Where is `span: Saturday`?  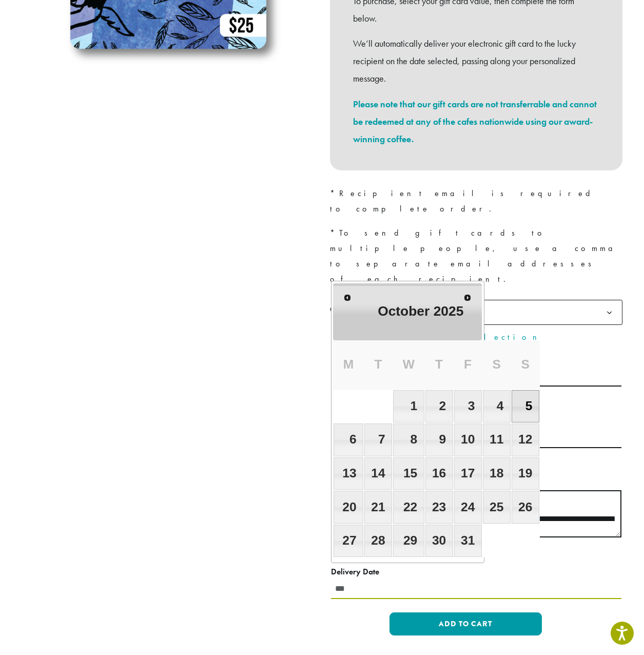
span: Saturday is located at coordinates (496, 365).